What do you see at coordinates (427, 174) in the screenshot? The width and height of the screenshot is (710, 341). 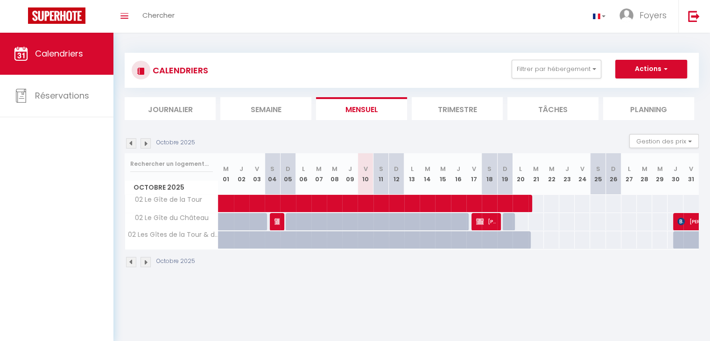 I see `th: 14` at bounding box center [427, 174].